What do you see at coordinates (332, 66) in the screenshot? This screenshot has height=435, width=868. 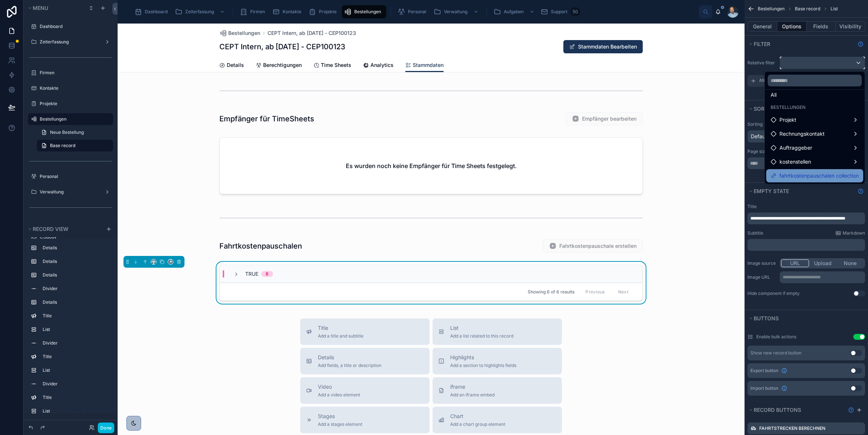 I see `a: Time Sheets` at bounding box center [332, 66].